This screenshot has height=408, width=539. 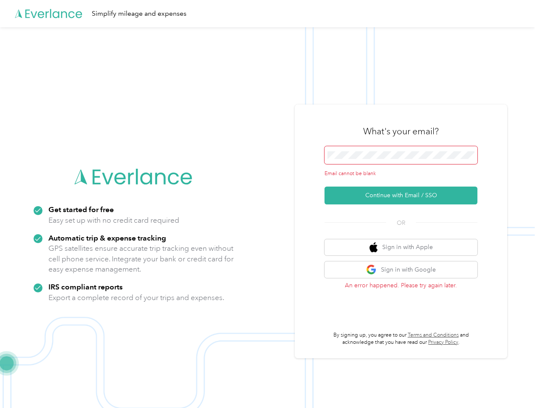 What do you see at coordinates (139, 14) in the screenshot?
I see `div: Simplify mileage and expenses` at bounding box center [139, 14].